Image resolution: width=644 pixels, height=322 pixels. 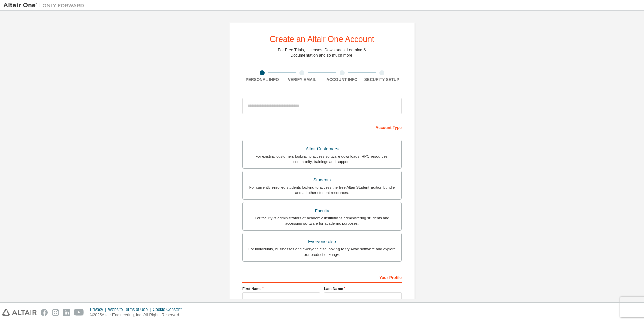 I want to click on img: facebook.svg, so click(x=44, y=312).